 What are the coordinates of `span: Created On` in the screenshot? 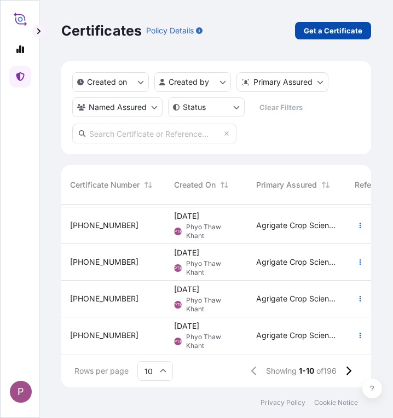 It's located at (195, 185).